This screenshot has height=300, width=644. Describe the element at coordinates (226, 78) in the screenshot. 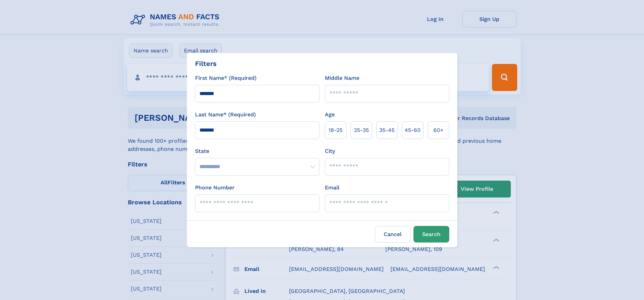

I see `label: First Name* (Required)` at that location.